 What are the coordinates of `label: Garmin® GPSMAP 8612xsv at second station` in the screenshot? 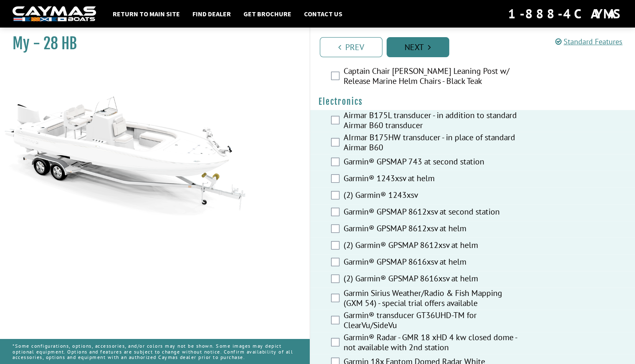 It's located at (431, 213).